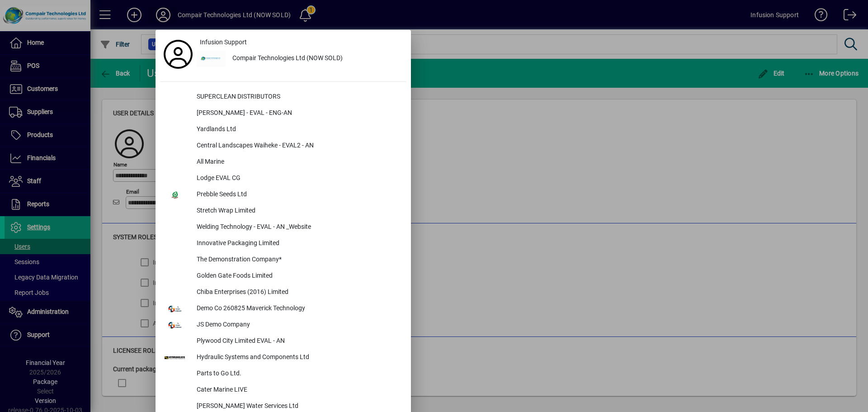  I want to click on div: Chiba Enterprises (2016) Limited, so click(298, 293).